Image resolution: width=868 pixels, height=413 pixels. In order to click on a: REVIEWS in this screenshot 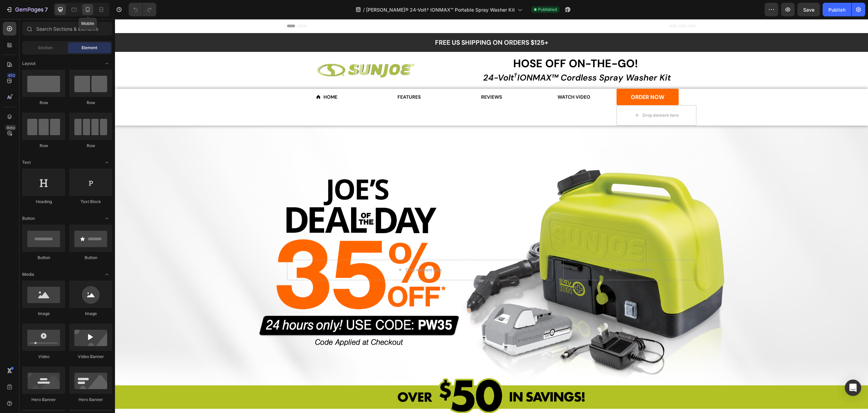, I will do `click(376, 78)`.